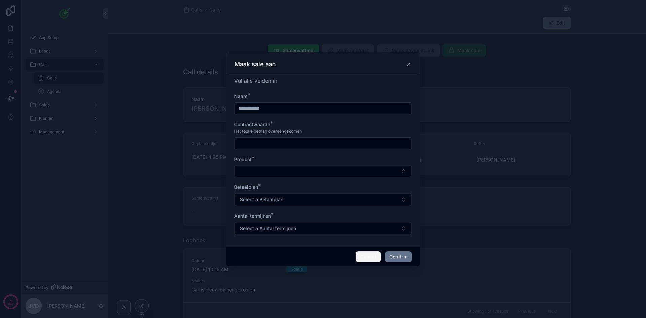  Describe the element at coordinates (262, 200) in the screenshot. I see `span: Select a Betaalplan` at that location.